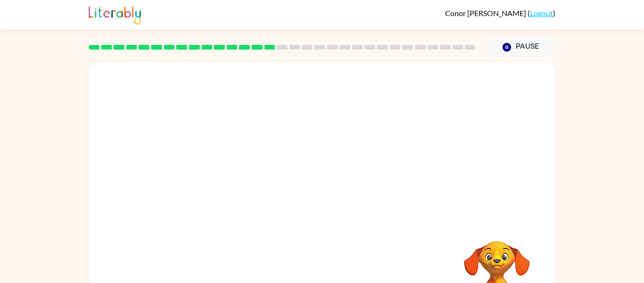 The image size is (644, 283). What do you see at coordinates (542, 13) in the screenshot?
I see `a: Logout` at bounding box center [542, 13].